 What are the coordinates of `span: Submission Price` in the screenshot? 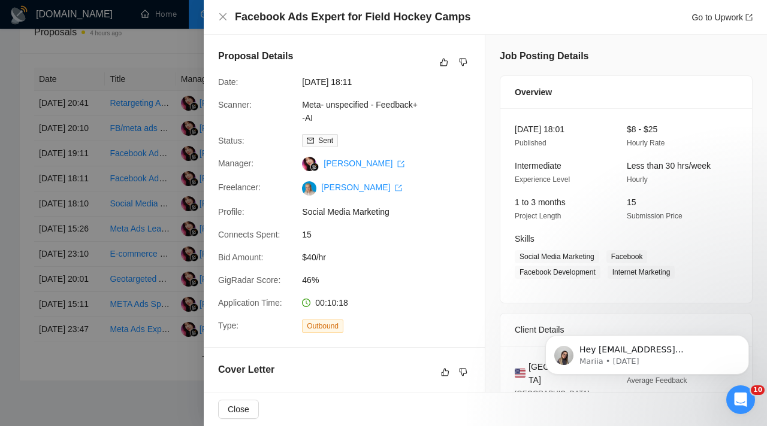 It's located at (654, 216).